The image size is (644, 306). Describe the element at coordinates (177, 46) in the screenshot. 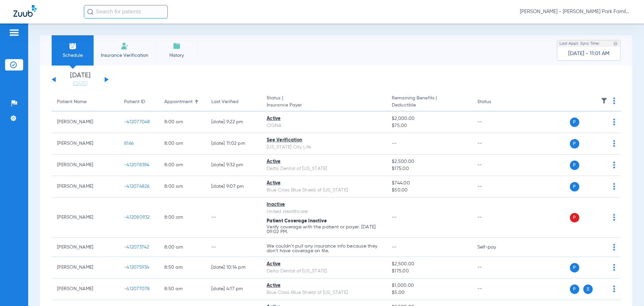

I see `img: History` at that location.